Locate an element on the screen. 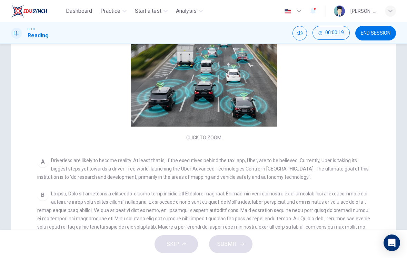 The width and height of the screenshot is (407, 258). button: Analysis is located at coordinates (190, 11).